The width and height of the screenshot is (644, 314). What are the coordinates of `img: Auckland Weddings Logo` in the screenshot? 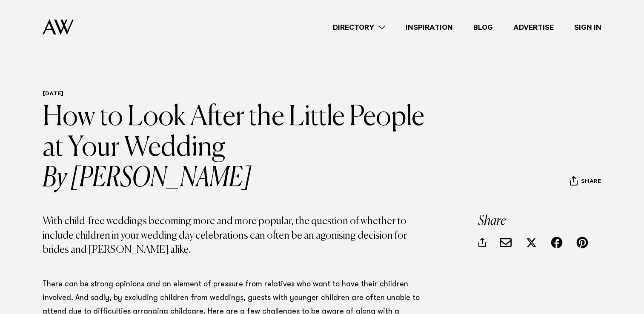 It's located at (58, 27).